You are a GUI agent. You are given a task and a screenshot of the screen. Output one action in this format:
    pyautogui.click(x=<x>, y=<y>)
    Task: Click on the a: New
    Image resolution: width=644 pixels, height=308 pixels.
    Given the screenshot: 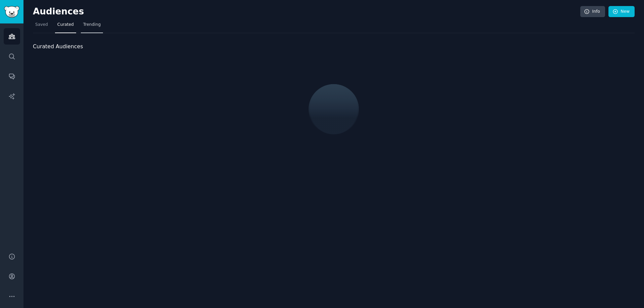 What is the action you would take?
    pyautogui.click(x=622, y=12)
    